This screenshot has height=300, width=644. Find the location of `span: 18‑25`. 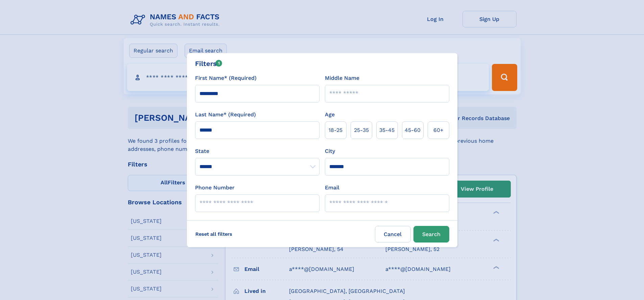

span: 18‑25 is located at coordinates (335, 130).